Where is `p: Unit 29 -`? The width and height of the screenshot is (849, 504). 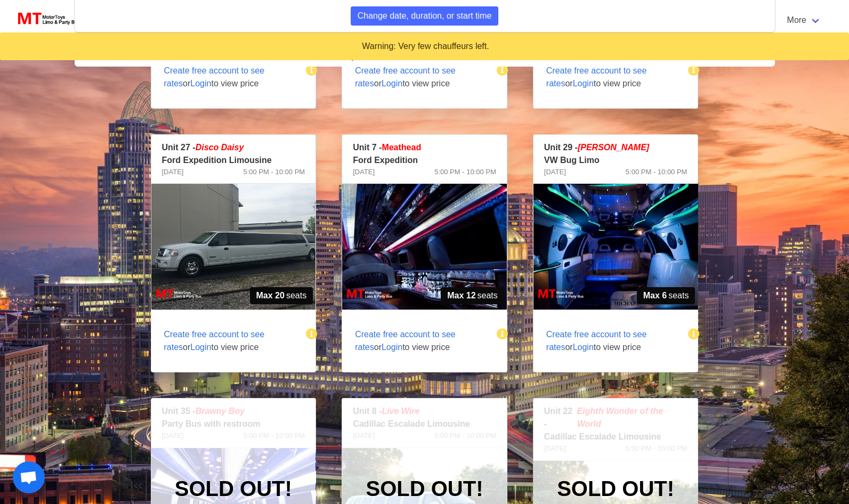 p: Unit 29 - is located at coordinates (616, 148).